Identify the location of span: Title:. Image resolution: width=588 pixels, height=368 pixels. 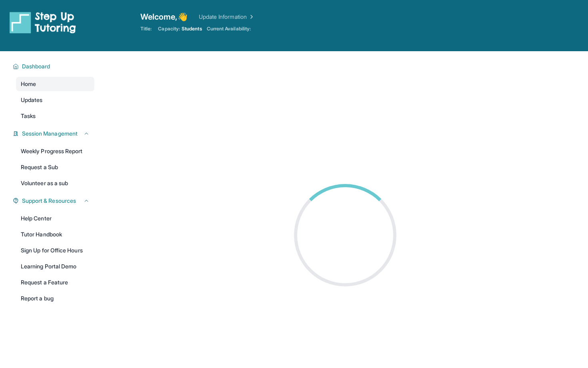
(146, 29).